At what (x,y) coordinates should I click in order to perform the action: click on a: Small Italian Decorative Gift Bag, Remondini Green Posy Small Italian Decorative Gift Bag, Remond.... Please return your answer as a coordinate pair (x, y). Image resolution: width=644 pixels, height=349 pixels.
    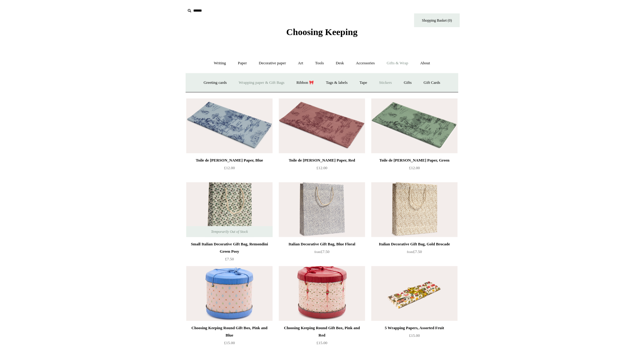
    Looking at the image, I should click on (229, 209).